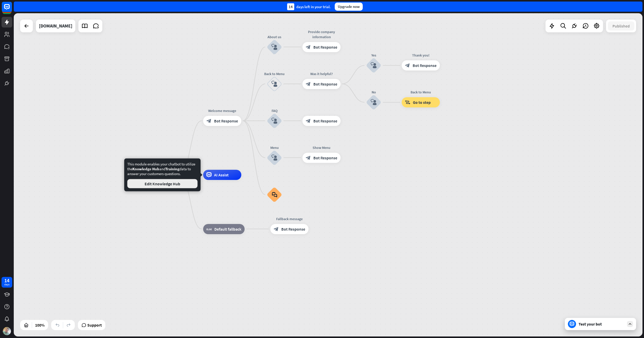 The width and height of the screenshot is (644, 338). I want to click on span: Knowledge Hub, so click(146, 169).